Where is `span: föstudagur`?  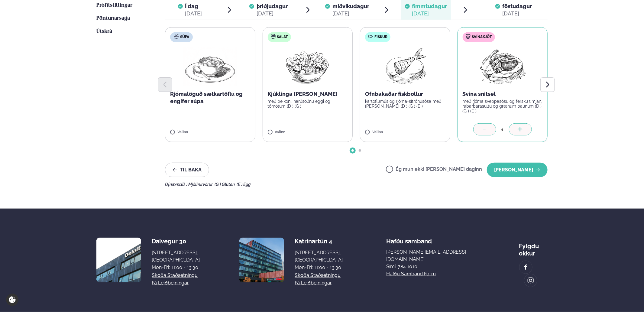 span: föstudagur is located at coordinates (518, 6).